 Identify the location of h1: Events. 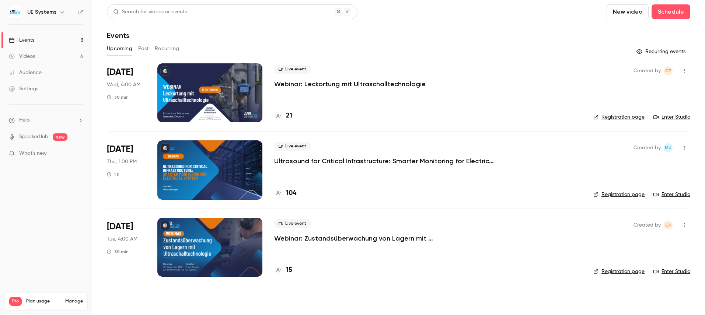
(118, 35).